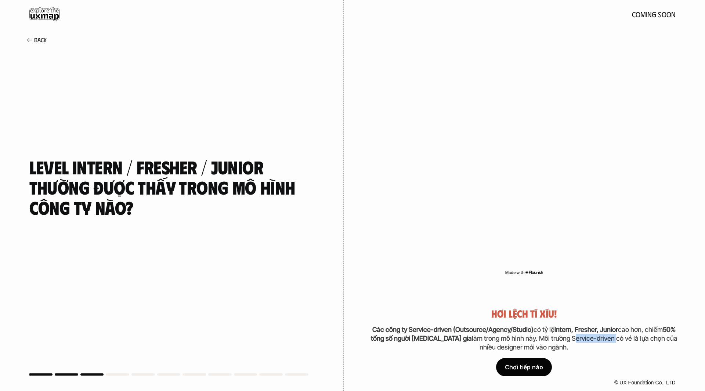 The image size is (705, 391). What do you see at coordinates (524, 367) in the screenshot?
I see `div: Chơi tiếp nào` at bounding box center [524, 367].